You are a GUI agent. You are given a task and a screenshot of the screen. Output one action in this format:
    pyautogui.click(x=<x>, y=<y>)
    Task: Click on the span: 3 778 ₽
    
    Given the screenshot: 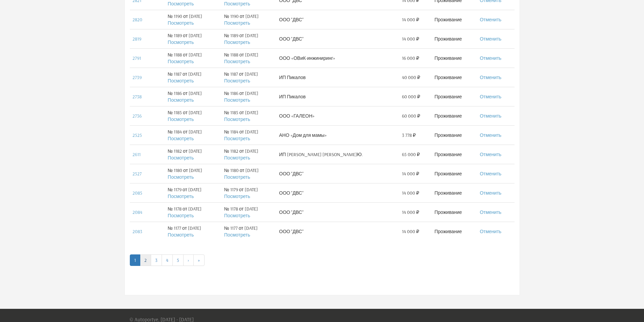 What is the action you would take?
    pyautogui.click(x=409, y=135)
    